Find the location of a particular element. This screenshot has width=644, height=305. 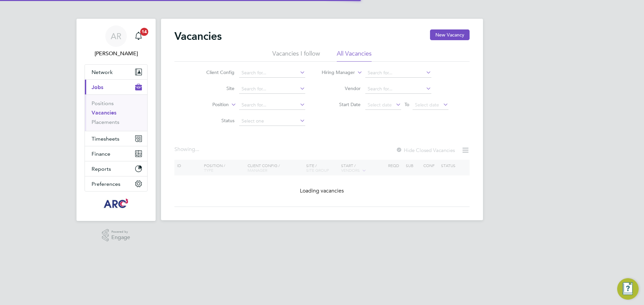

label: Client Config is located at coordinates (215, 72).